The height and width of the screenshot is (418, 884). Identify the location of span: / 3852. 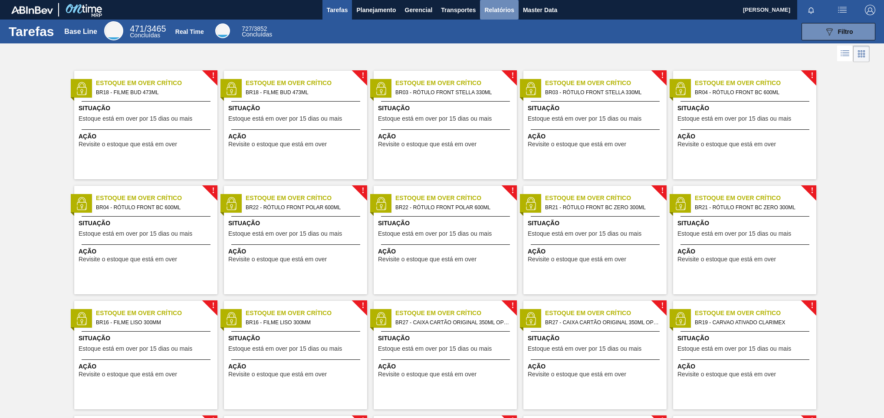
(254, 29).